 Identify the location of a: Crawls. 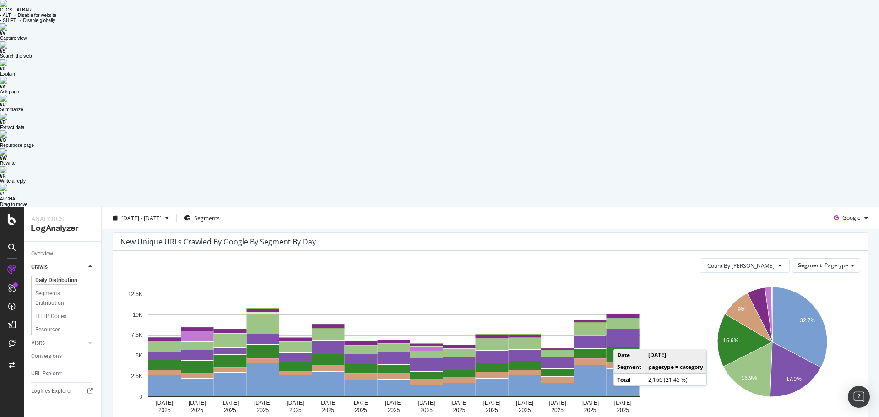
(58, 267).